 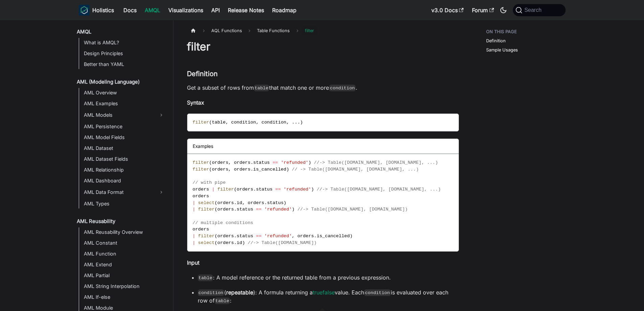 What do you see at coordinates (195, 103) in the screenshot?
I see `strong: Syntax` at bounding box center [195, 103].